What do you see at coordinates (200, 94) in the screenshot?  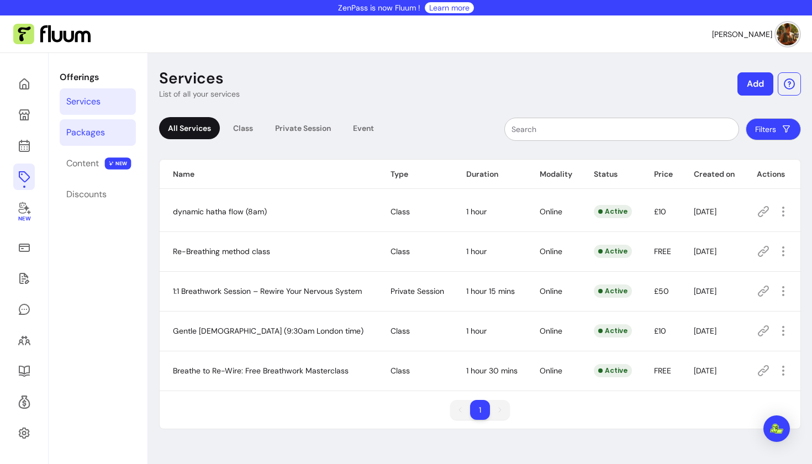 I see `p: List of all your services` at bounding box center [200, 94].